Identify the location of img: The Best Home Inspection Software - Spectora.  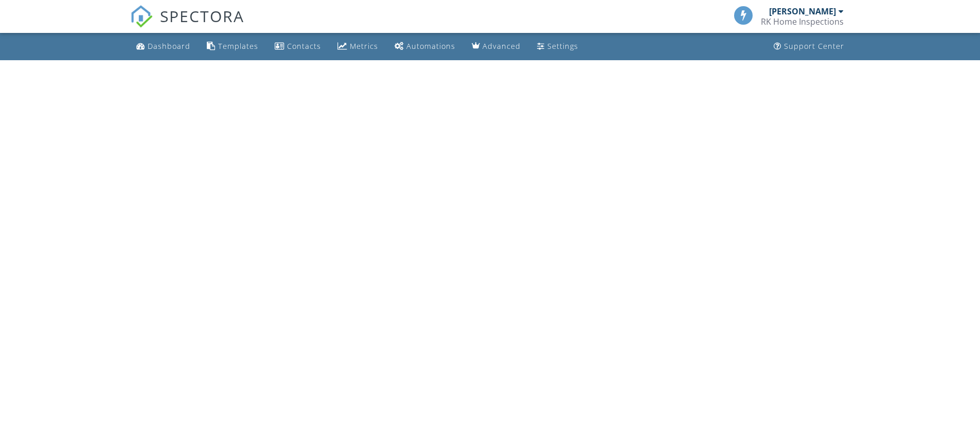
(142, 17).